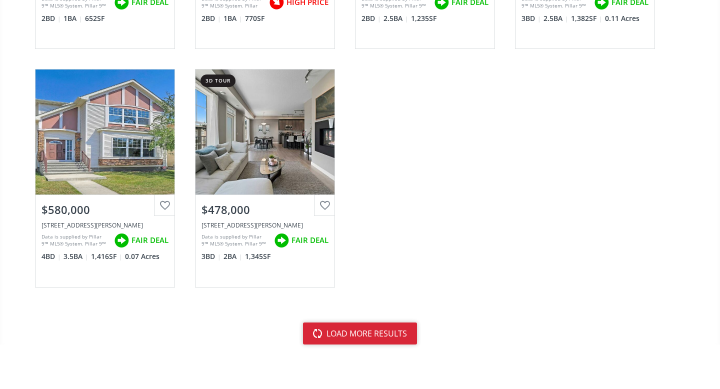 Image resolution: width=720 pixels, height=389 pixels. I want to click on div: 92 Cranford Crescent SE, Calgary, AB T3M 0X8, so click(105, 225).